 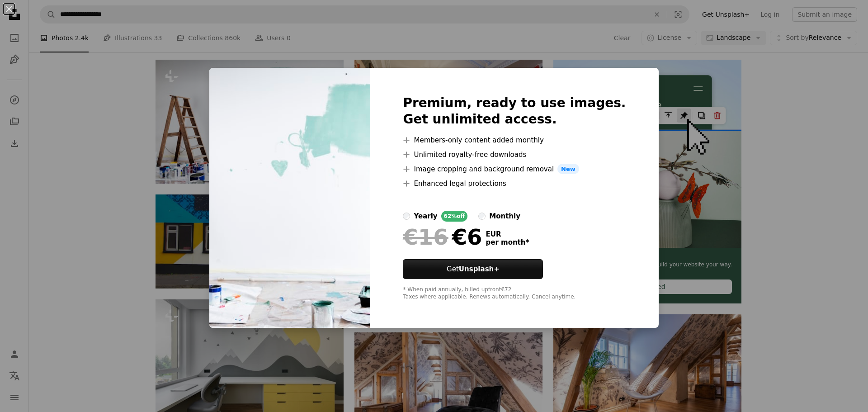 What do you see at coordinates (425, 237) in the screenshot?
I see `span: €16` at bounding box center [425, 237].